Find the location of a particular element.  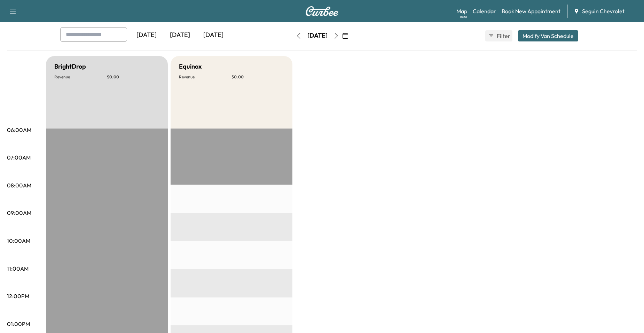

span: Seguin Chevrolet is located at coordinates (603, 11).